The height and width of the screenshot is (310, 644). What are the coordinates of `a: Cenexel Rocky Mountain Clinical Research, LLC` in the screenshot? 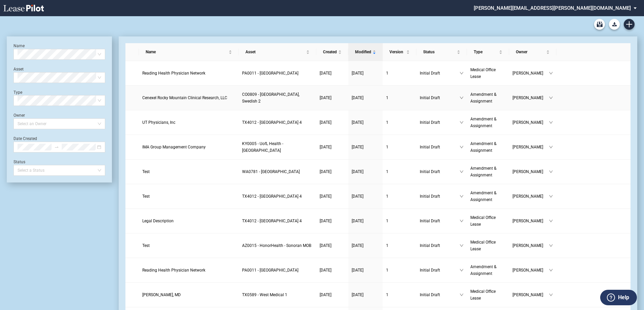 It's located at (189, 98).